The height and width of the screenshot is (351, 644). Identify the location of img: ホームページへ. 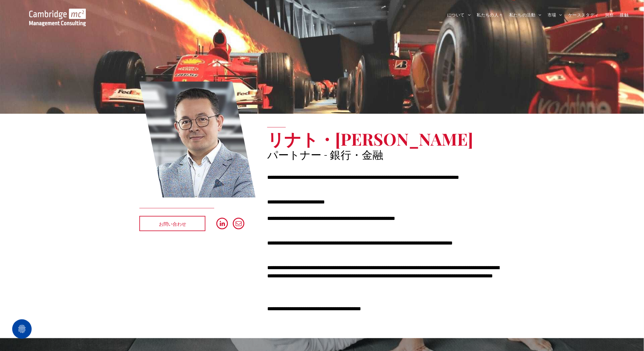
(58, 17).